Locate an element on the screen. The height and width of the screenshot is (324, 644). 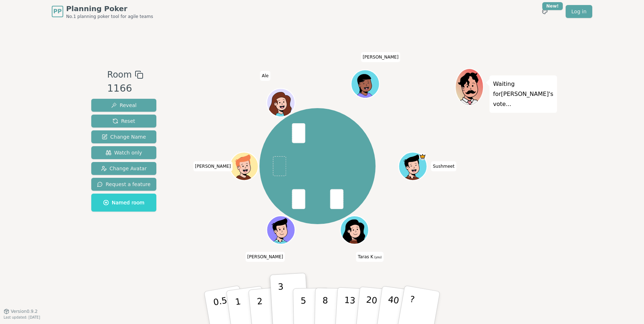
p: 3 is located at coordinates (282, 301).